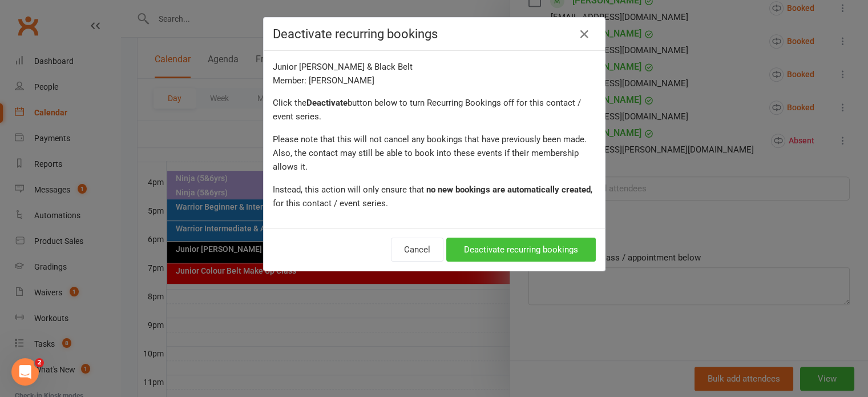 The image size is (868, 397). What do you see at coordinates (327, 102) in the screenshot?
I see `strong: Deactivate` at bounding box center [327, 102].